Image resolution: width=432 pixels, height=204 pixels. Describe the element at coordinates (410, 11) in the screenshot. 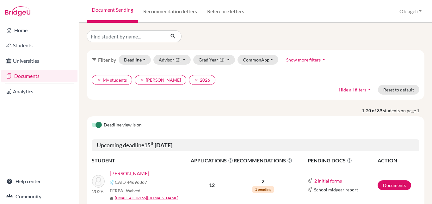

I see `button: Obiageli` at that location.